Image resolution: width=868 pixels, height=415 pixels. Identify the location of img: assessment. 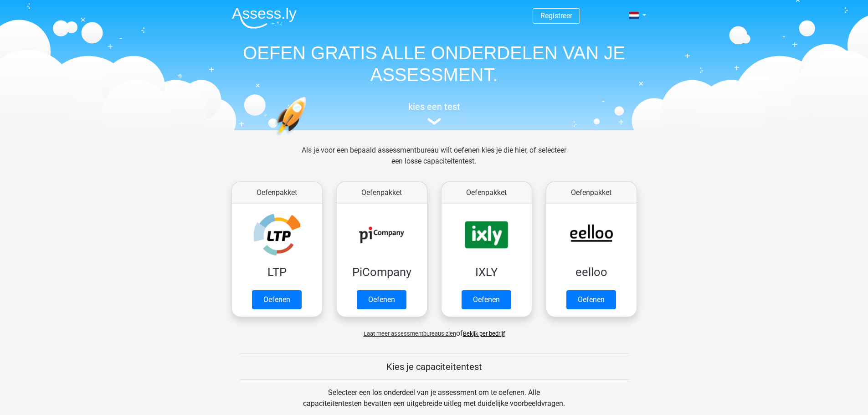
(434, 121).